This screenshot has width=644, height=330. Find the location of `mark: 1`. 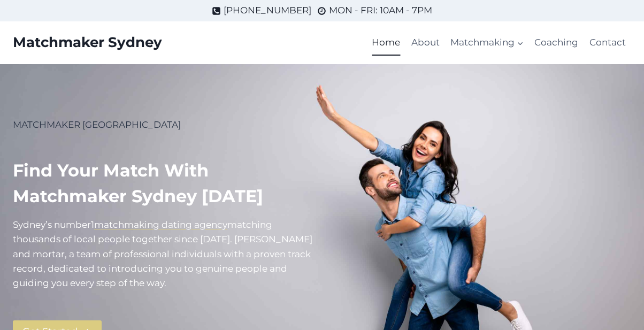

mark: 1 is located at coordinates (92, 225).